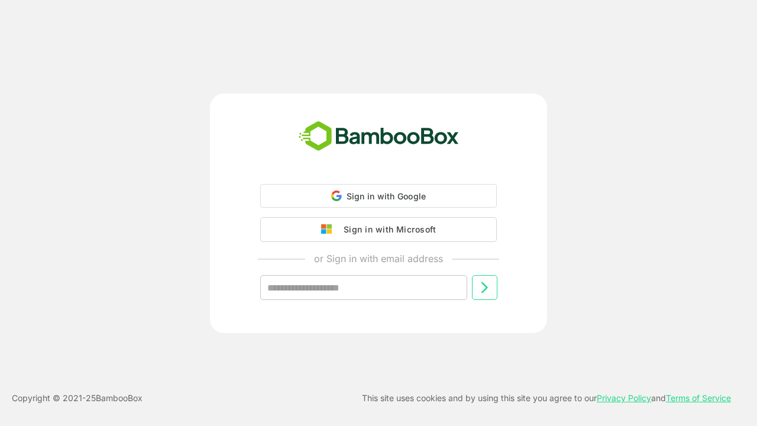  What do you see at coordinates (624, 397) in the screenshot?
I see `a: Privacy Policy` at bounding box center [624, 397].